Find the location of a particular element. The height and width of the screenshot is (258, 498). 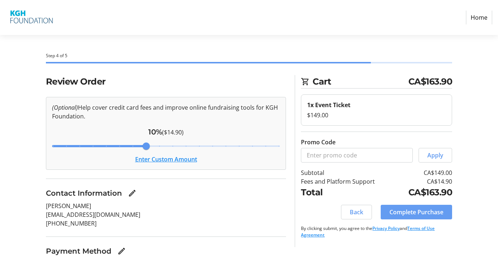

td: CA$149.00 is located at coordinates (424, 173).